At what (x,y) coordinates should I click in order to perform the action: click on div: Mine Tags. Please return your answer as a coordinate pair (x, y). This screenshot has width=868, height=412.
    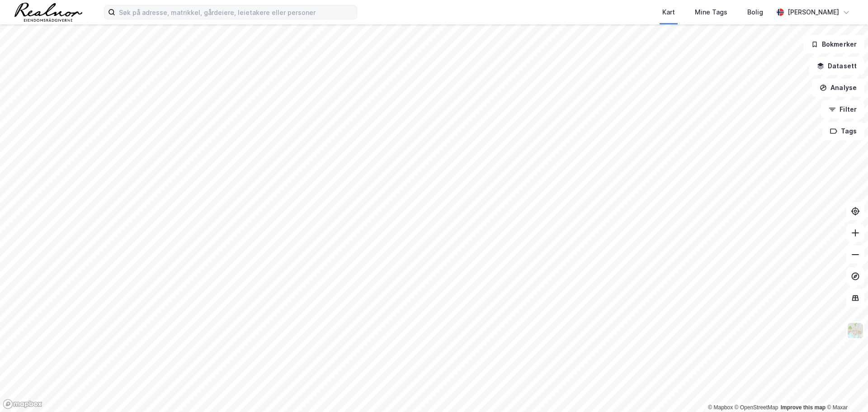
    Looking at the image, I should click on (711, 12).